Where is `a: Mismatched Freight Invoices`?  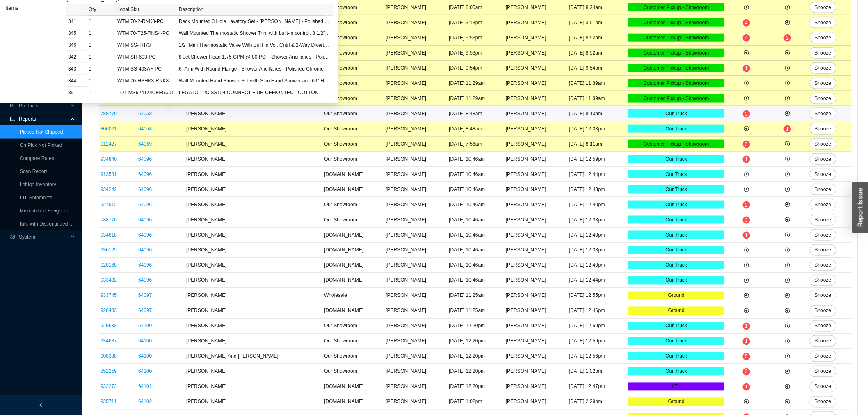
a: Mismatched Freight Invoices is located at coordinates (51, 211).